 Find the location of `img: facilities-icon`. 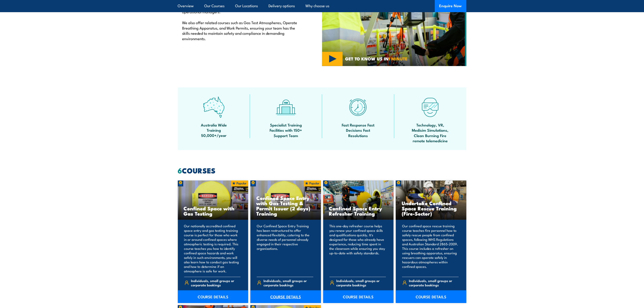

img: facilities-icon is located at coordinates (286, 107).